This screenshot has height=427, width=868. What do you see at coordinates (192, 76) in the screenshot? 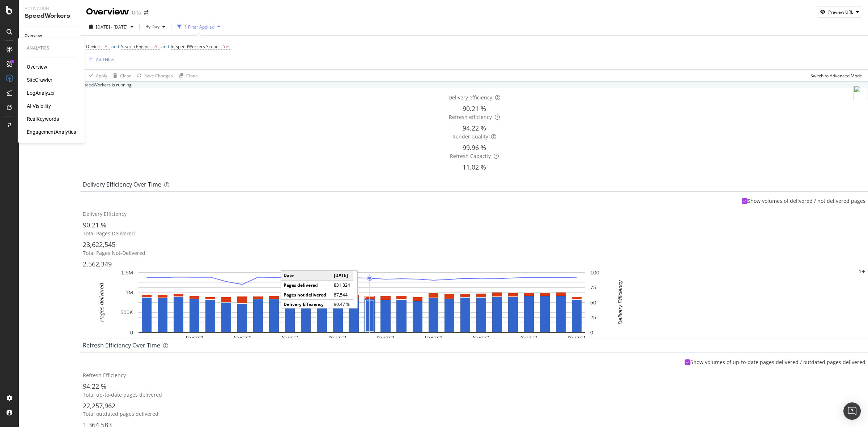
I see `div: Clone` at bounding box center [192, 76].